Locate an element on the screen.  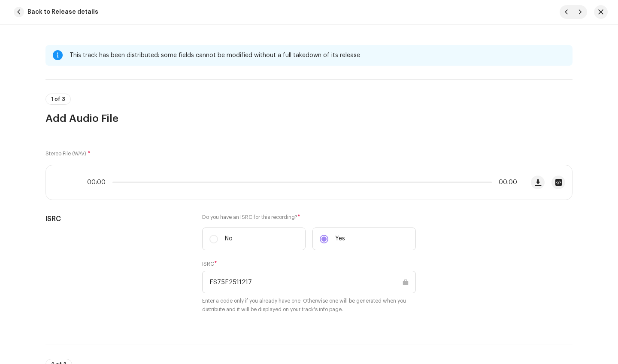
input: ABXYZ####### is located at coordinates (309, 282).